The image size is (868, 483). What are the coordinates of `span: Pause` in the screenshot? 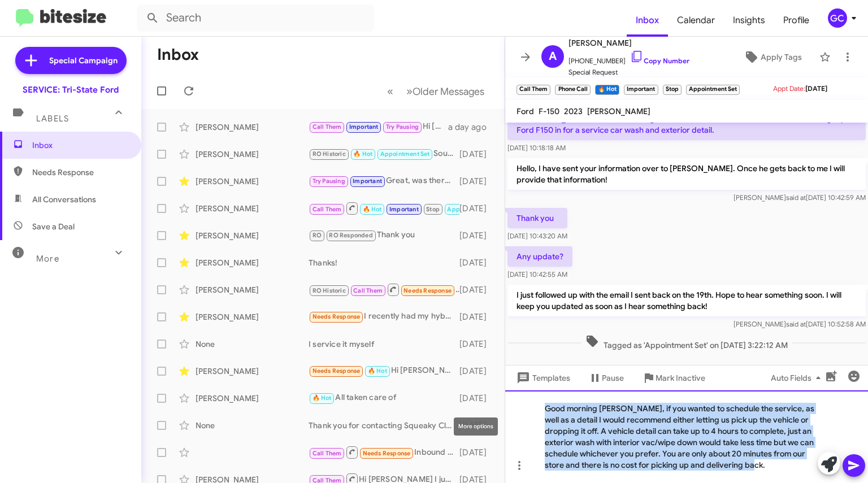 It's located at (613, 378).